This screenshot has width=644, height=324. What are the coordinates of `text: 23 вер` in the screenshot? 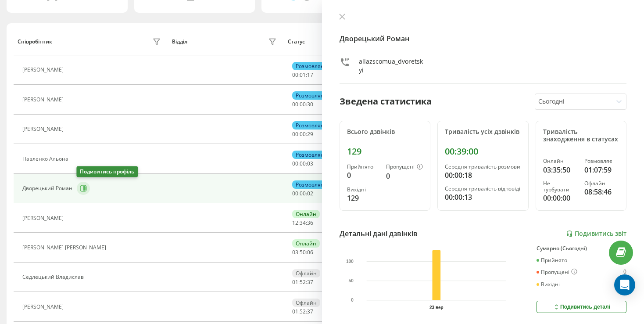 It's located at (436, 307).